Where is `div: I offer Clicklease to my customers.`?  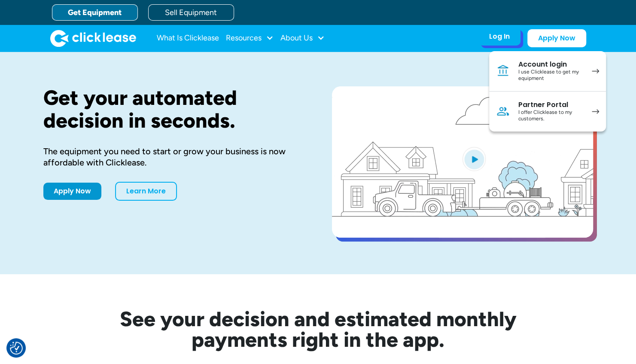 div: I offer Clicklease to my customers. is located at coordinates (551, 116).